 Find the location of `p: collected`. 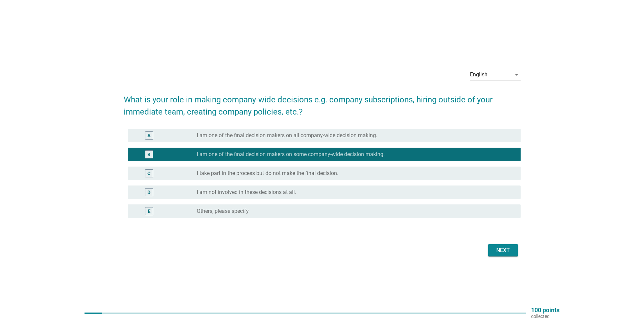

p: collected is located at coordinates (545, 316).